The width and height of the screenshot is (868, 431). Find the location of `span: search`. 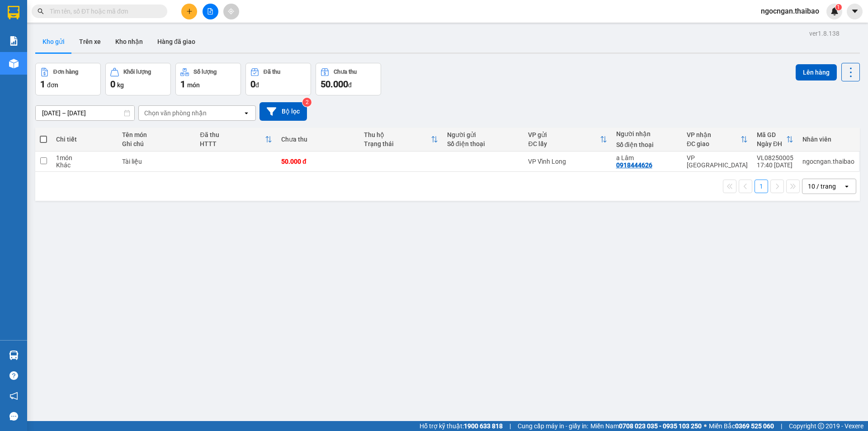

span: search is located at coordinates (41, 11).